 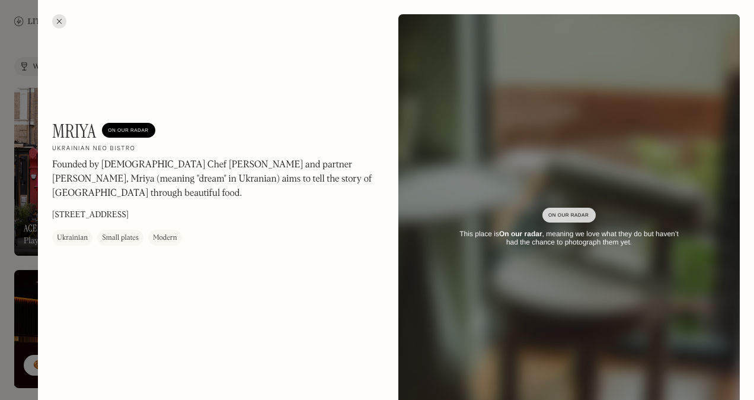 What do you see at coordinates (72, 238) in the screenshot?
I see `div: Ukrainian` at bounding box center [72, 238].